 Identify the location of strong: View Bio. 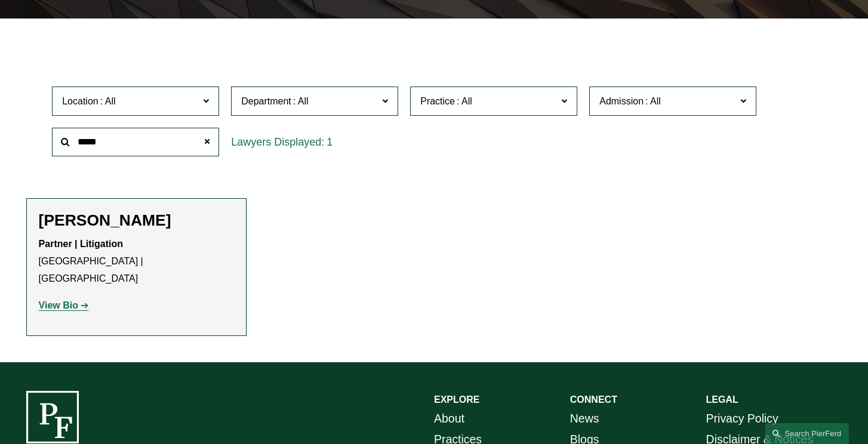
(59, 305).